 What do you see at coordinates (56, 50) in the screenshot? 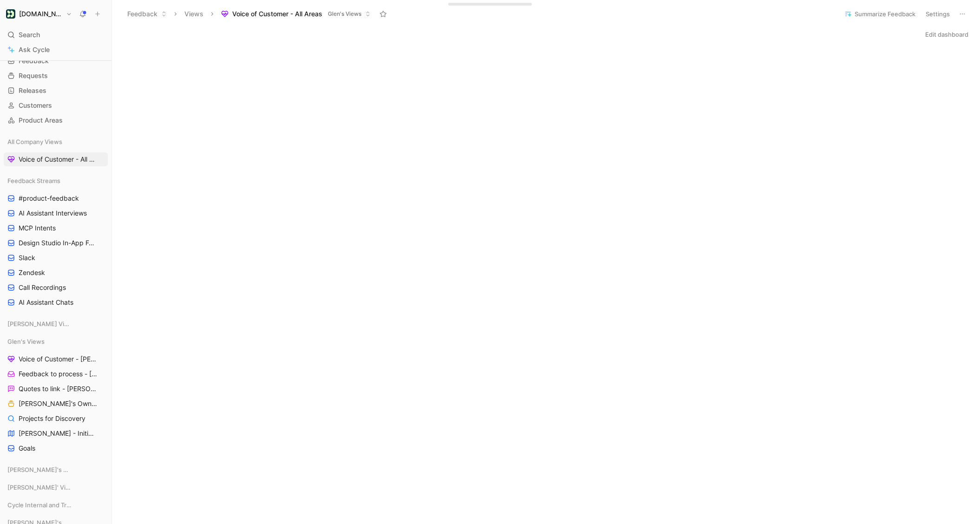
I see `a: Ask Cycle` at bounding box center [56, 50].